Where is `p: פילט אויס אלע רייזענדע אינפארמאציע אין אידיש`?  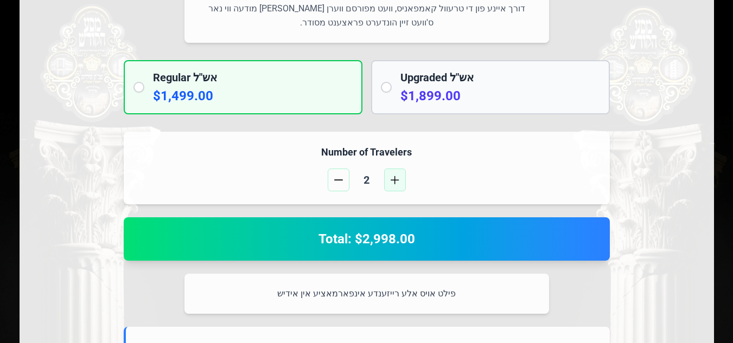 p: פילט אויס אלע רייזענדע אינפארמאציע אין אידיש is located at coordinates (367, 294).